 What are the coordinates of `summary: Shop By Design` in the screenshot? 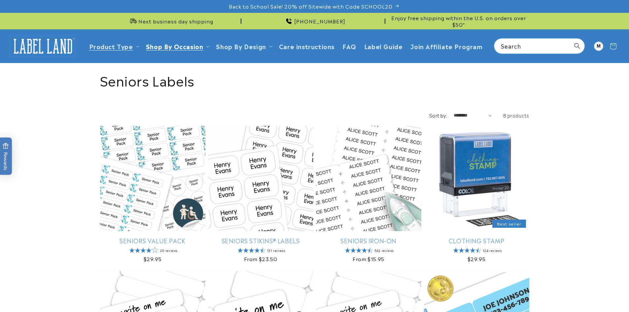 It's located at (243, 46).